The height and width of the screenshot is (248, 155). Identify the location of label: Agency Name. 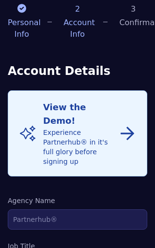
(77, 201).